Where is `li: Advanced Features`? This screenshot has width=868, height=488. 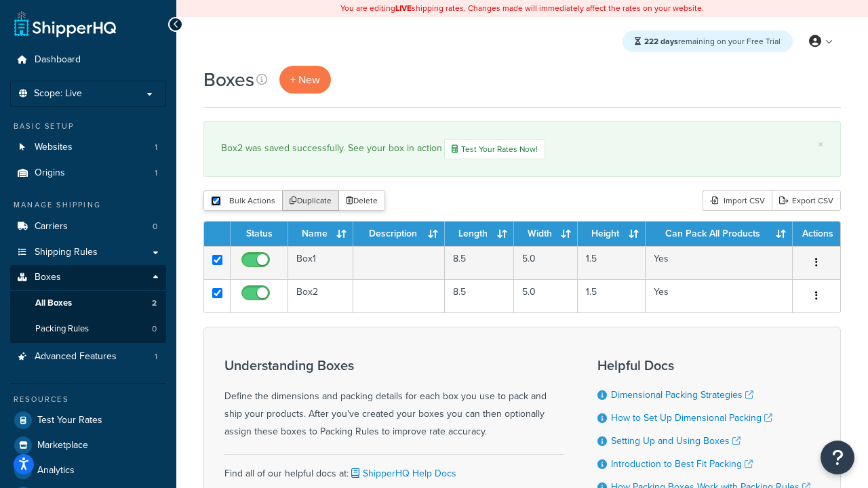
li: Advanced Features is located at coordinates (88, 357).